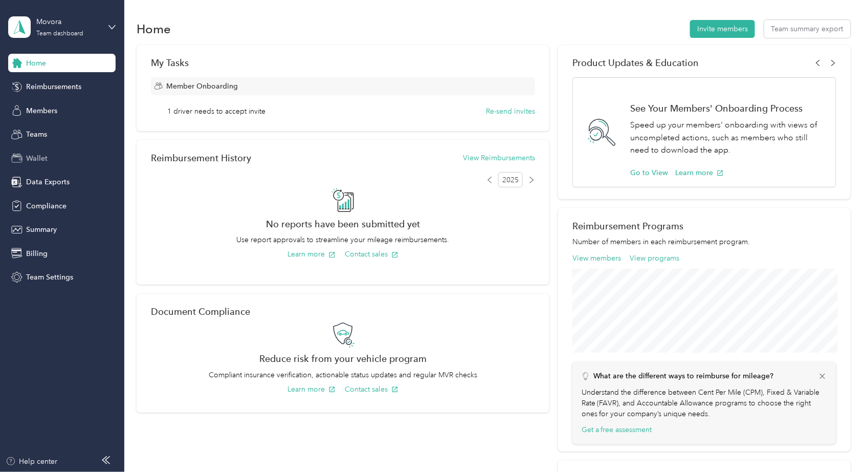 The width and height of the screenshot is (868, 472). I want to click on h2: Reduce risk from your vehicle program, so click(343, 358).